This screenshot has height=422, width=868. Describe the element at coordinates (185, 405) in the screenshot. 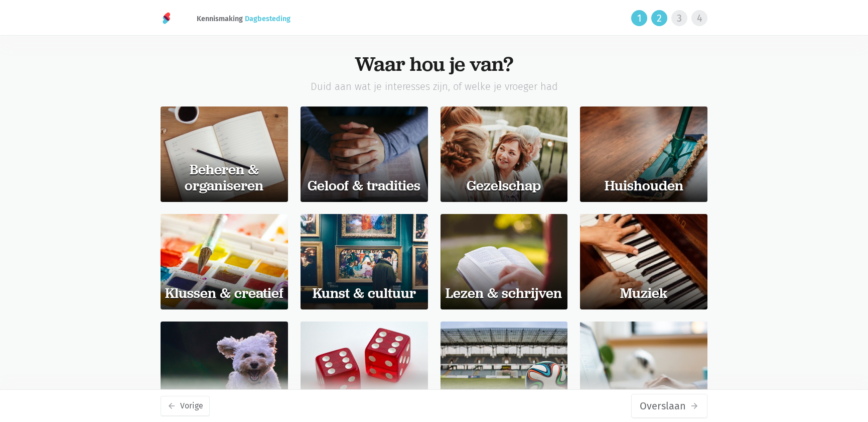

I see `button: arrow_backVorige` at that location.